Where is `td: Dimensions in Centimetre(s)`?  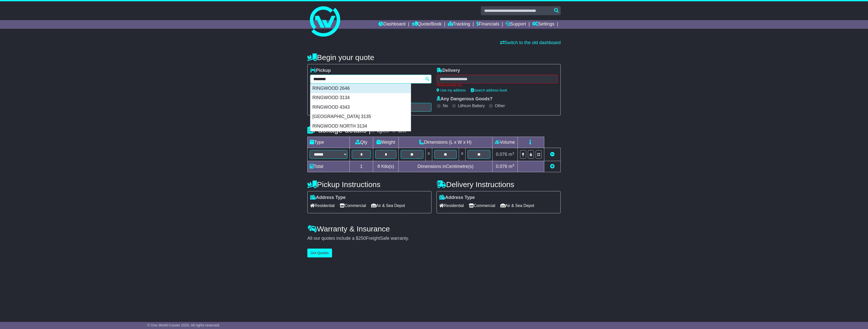 td: Dimensions in Centimetre(s) is located at coordinates (445, 167).